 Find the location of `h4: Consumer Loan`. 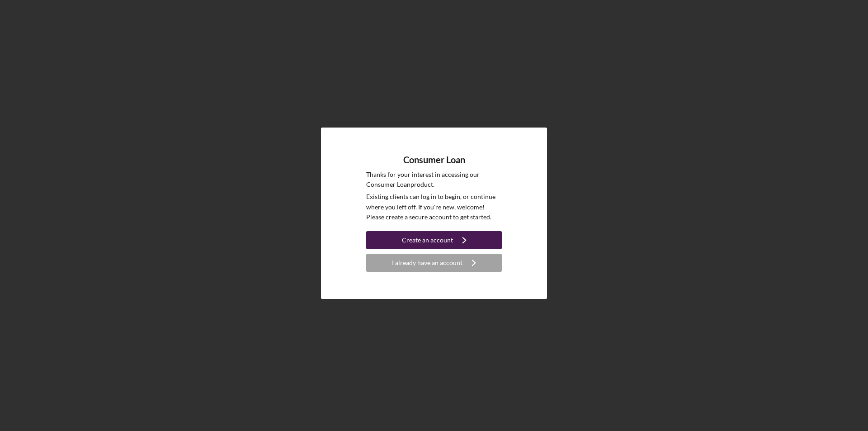

h4: Consumer Loan is located at coordinates (434, 160).